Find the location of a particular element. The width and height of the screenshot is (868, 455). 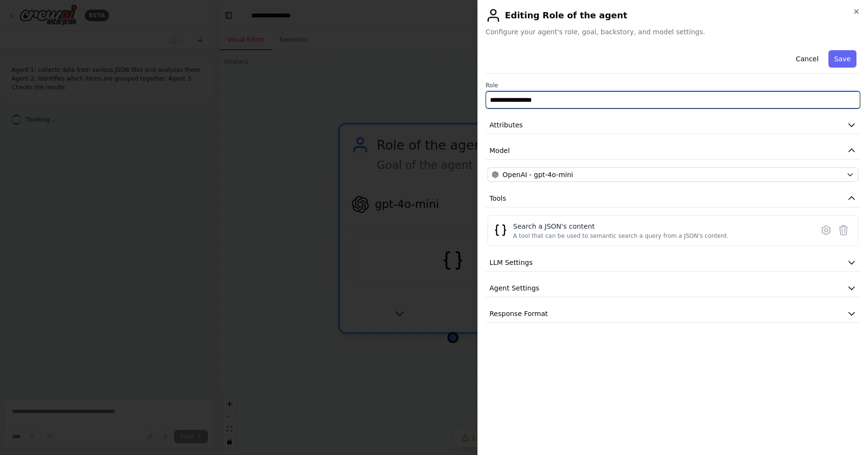

div: A tool that can be used to semantic search a query from a JSON's content. is located at coordinates (621, 236).